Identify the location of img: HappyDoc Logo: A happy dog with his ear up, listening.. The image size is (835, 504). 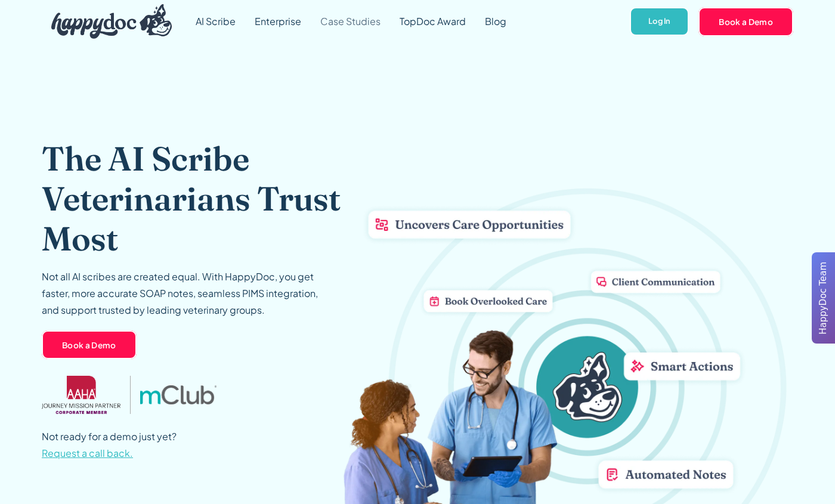
(112, 21).